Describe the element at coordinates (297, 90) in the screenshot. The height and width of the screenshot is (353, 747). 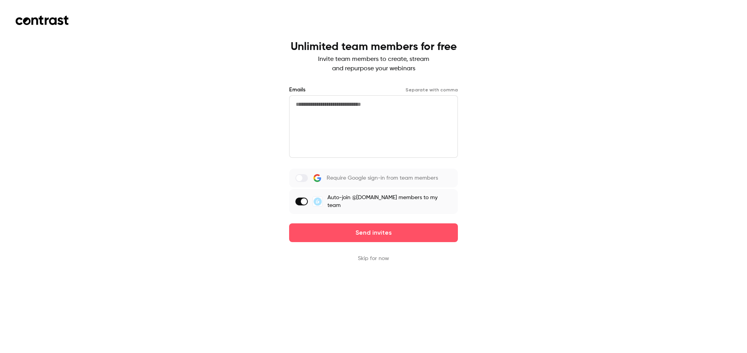
I see `label: Emails` at that location.